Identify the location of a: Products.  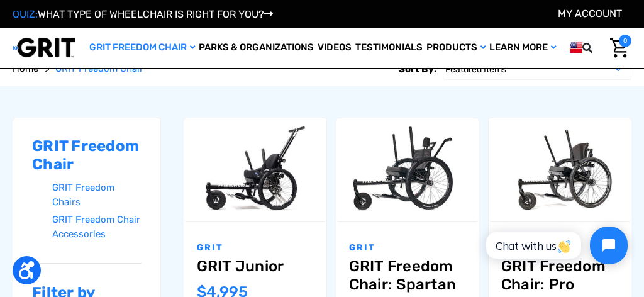
(456, 48).